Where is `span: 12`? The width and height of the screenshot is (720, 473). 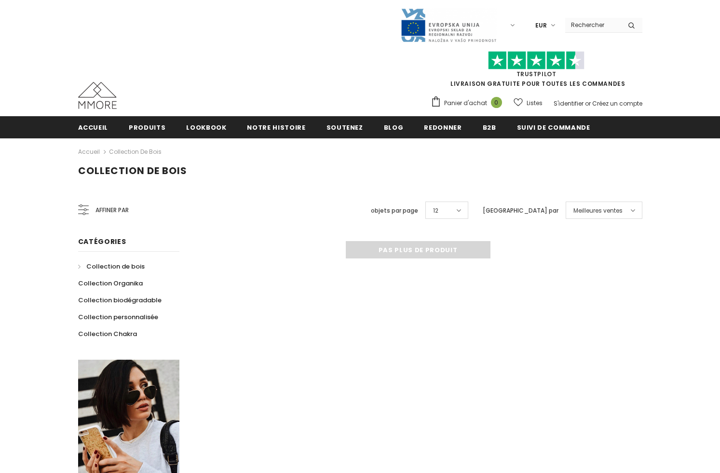 span: 12 is located at coordinates (436, 211).